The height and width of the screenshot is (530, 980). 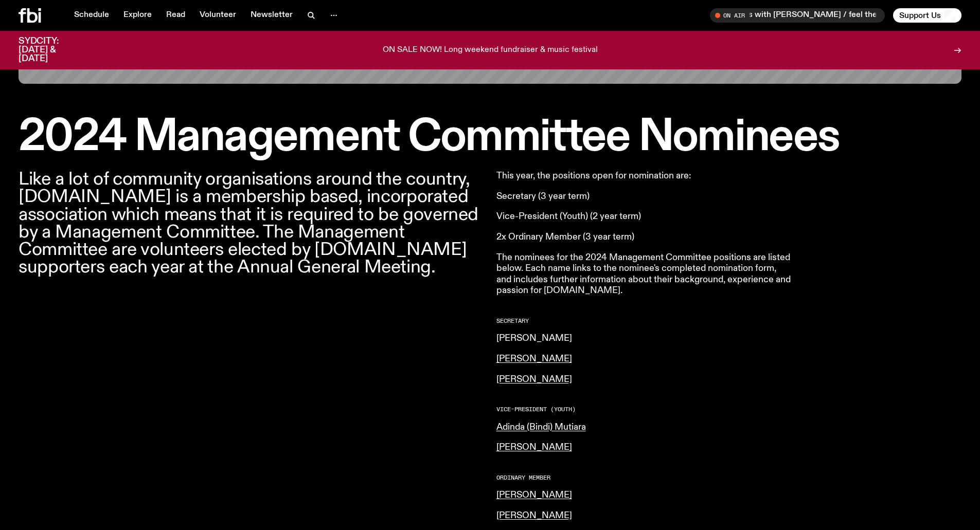 What do you see at coordinates (138, 15) in the screenshot?
I see `a: Explore` at bounding box center [138, 15].